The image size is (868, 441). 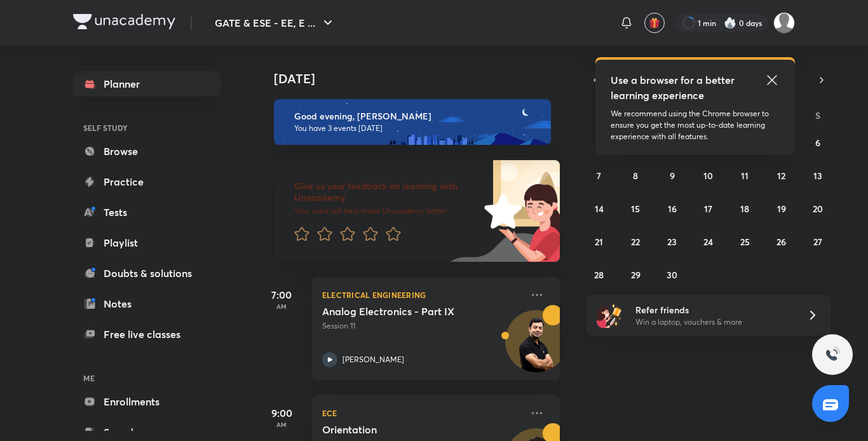 I want to click on img: ttu, so click(x=832, y=355).